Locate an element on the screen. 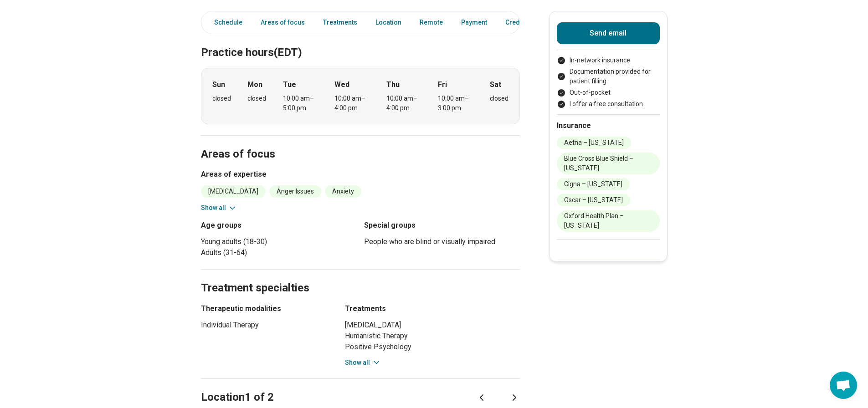  h3: Areas of expertise is located at coordinates (360, 175).